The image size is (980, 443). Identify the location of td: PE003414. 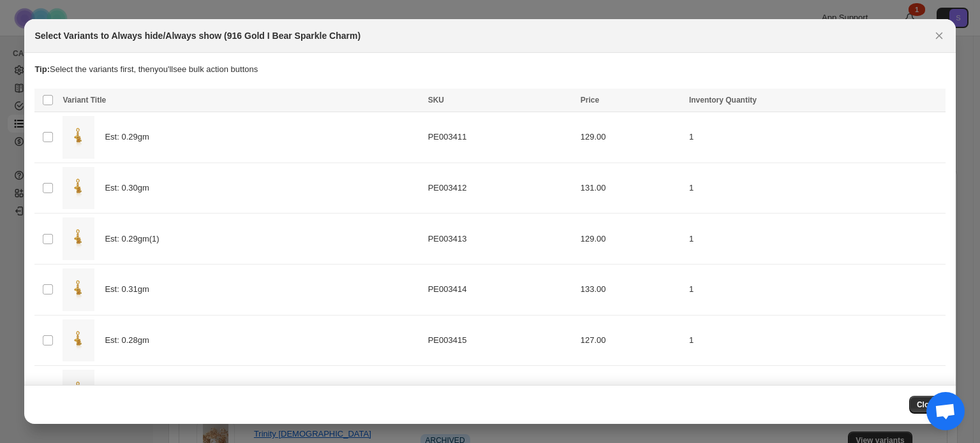
(500, 289).